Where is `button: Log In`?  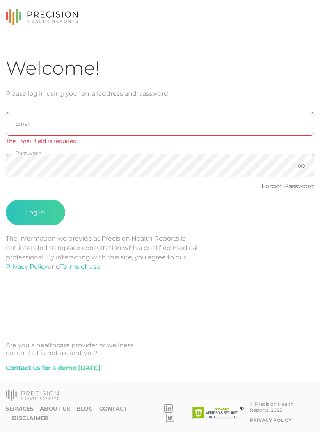 button: Log In is located at coordinates (36, 212).